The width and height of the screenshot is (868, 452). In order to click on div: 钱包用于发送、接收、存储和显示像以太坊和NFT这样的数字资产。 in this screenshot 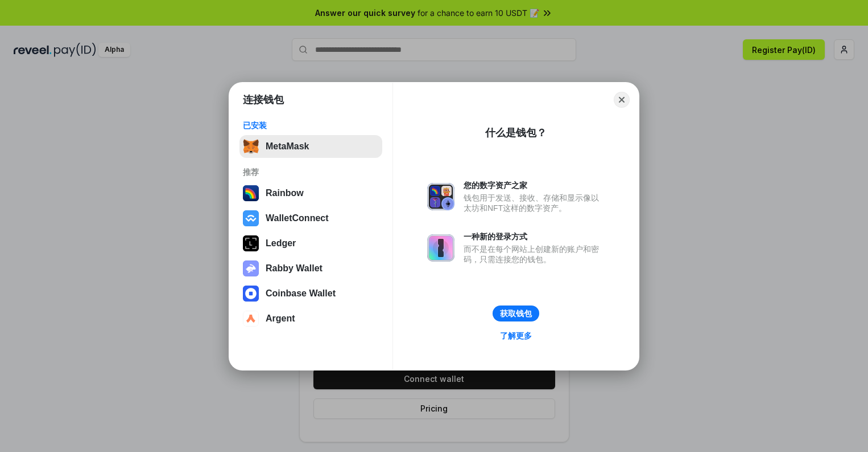, I will do `click(534, 203)`.